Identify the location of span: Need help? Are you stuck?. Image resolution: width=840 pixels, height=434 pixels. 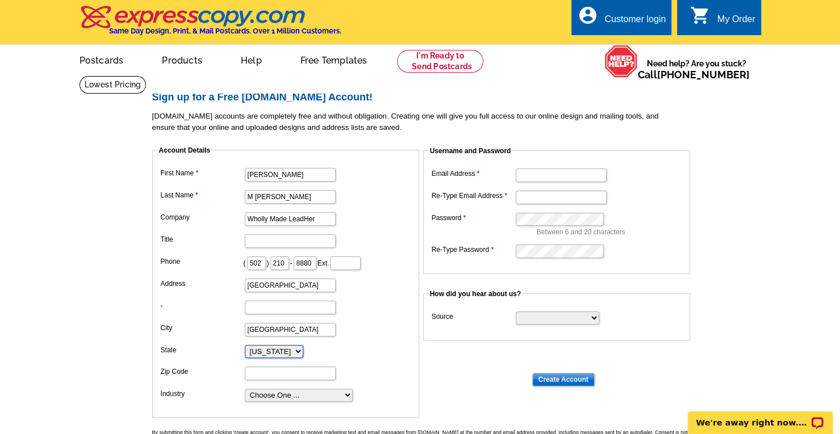
(696, 69).